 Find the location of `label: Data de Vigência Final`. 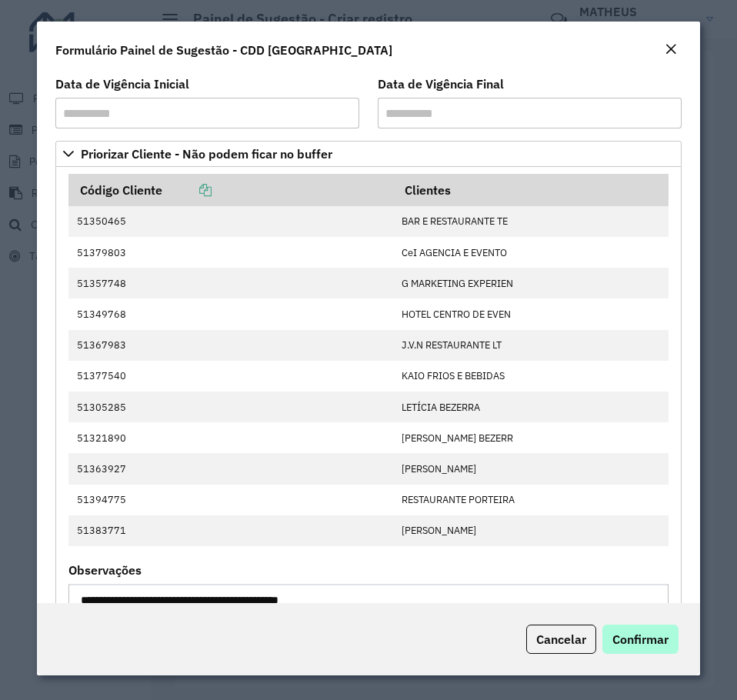

label: Data de Vigência Final is located at coordinates (441, 84).